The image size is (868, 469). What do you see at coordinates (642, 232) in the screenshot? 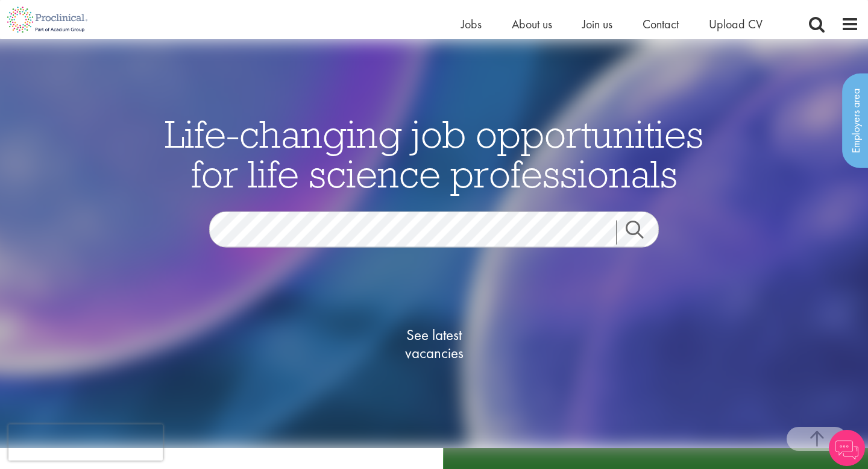
I see `a: Job search submit button` at bounding box center [642, 232].